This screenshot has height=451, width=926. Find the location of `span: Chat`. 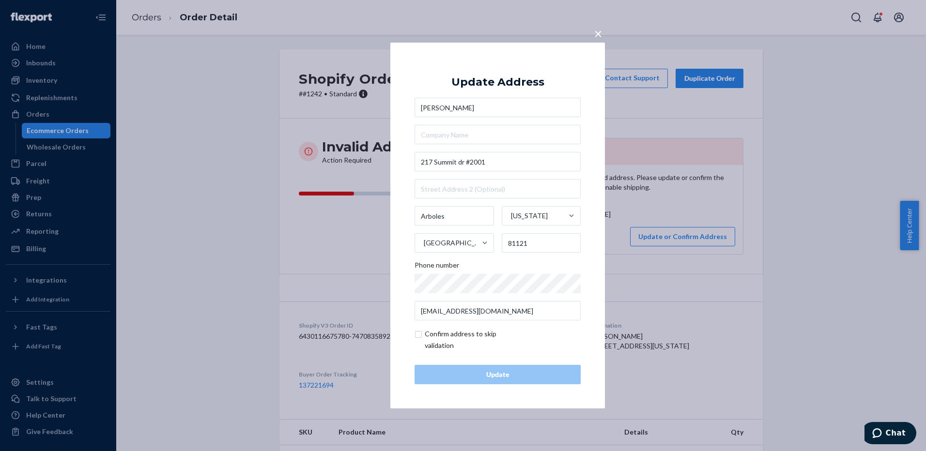

span: Chat is located at coordinates (31, 11).